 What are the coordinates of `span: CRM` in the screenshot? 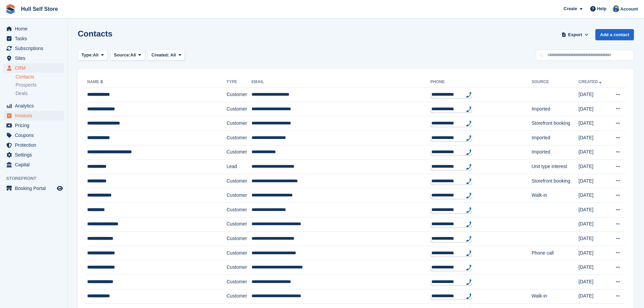 It's located at (35, 68).